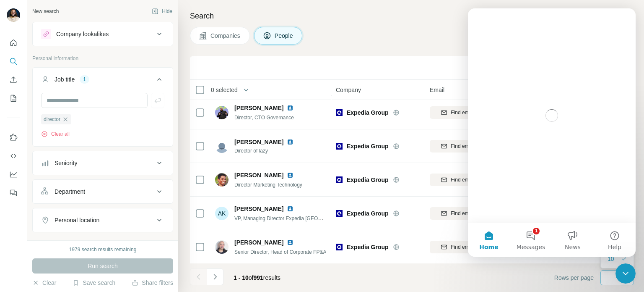  I want to click on h4: Search, so click(412, 16).